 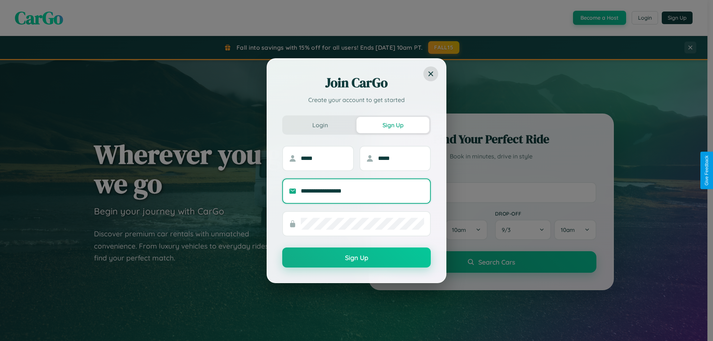 What do you see at coordinates (320, 125) in the screenshot?
I see `button: Login` at bounding box center [320, 125].